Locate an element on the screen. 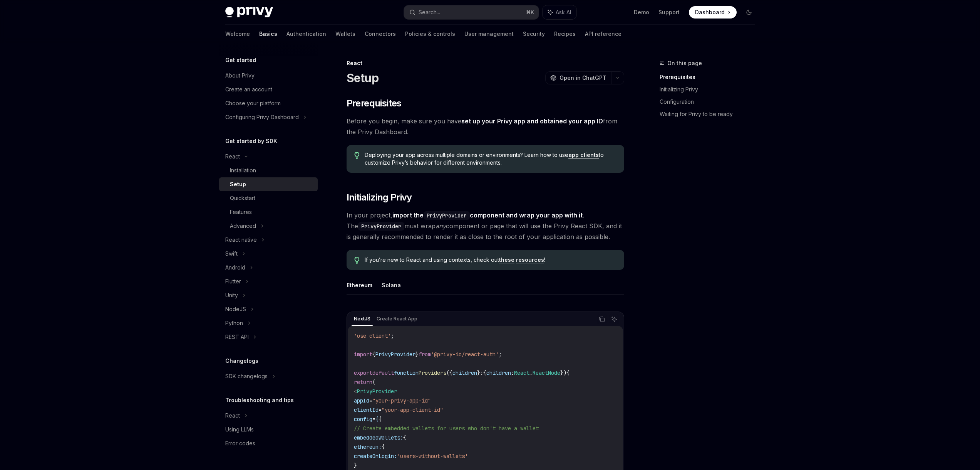  a: Recipes is located at coordinates (565, 34).